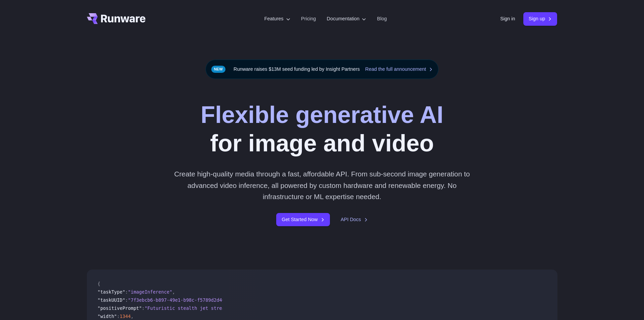  I want to click on span: "positivePrompt", so click(120, 308).